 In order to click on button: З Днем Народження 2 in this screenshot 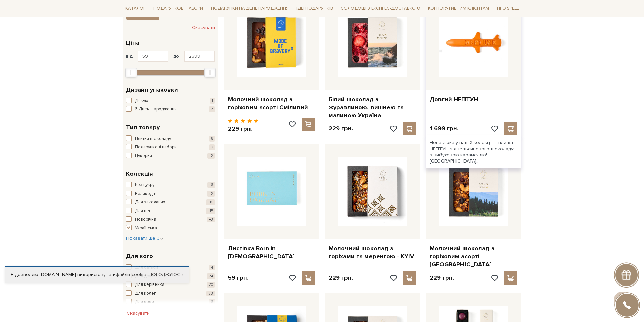, I will do `click(170, 109)`.